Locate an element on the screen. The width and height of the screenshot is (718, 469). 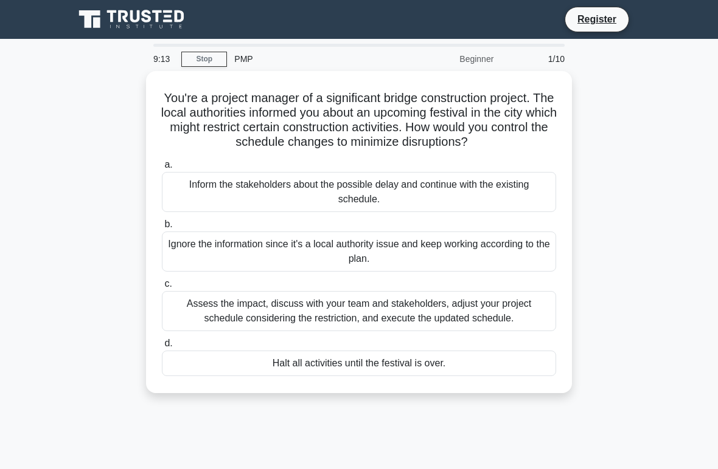
div: Assess the impact, discuss with your team and stakeholders, adjust your project schedule consider... is located at coordinates (359, 311).